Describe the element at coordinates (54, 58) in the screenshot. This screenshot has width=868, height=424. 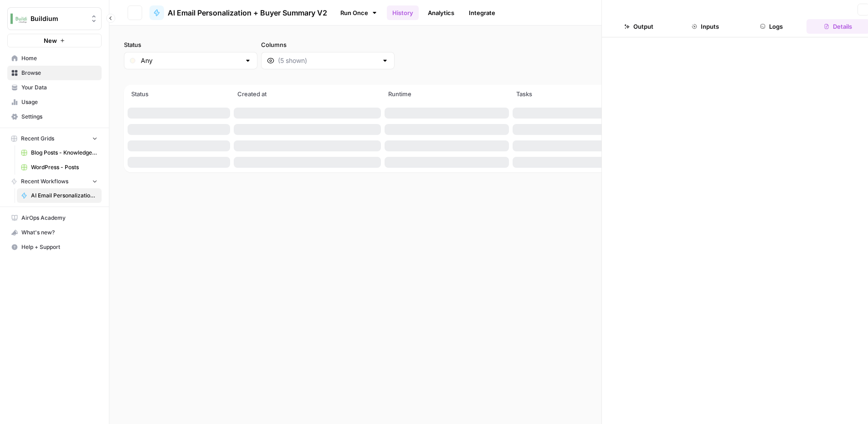
I see `a: Home` at that location.